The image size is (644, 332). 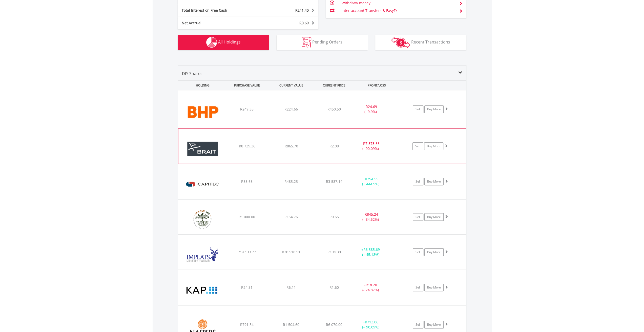 I want to click on div: + (+ 444.9%), so click(x=371, y=182).